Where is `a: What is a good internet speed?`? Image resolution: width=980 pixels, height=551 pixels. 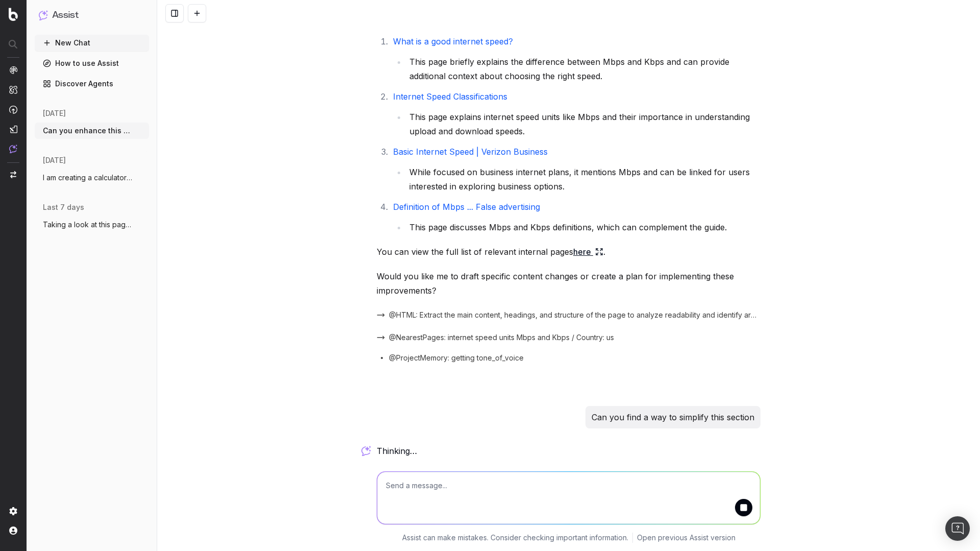 a: What is a good internet speed? is located at coordinates (452, 42).